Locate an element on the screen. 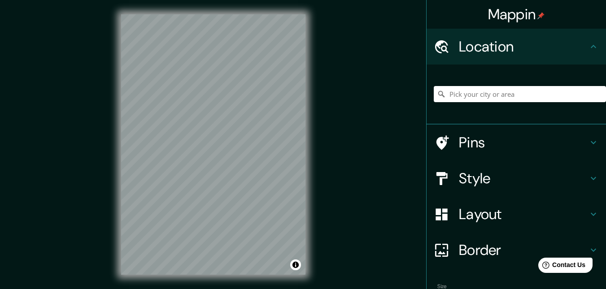 This screenshot has width=606, height=289. h4: Layout is located at coordinates (524, 214).